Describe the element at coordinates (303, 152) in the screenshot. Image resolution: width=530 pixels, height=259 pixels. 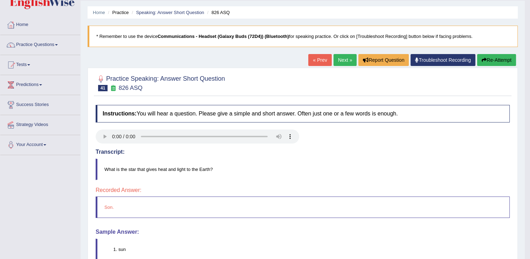
I see `h4: Transcript:` at that location.